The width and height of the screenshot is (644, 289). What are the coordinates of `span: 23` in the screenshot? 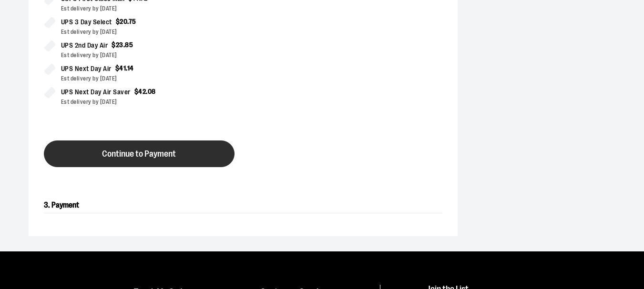 It's located at (120, 44).